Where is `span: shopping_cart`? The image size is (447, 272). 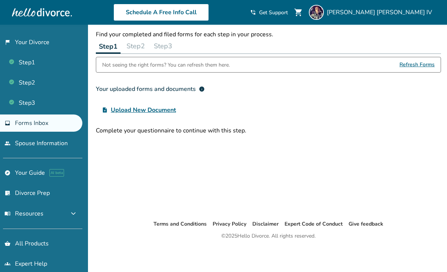
span: shopping_cart is located at coordinates (299, 12).